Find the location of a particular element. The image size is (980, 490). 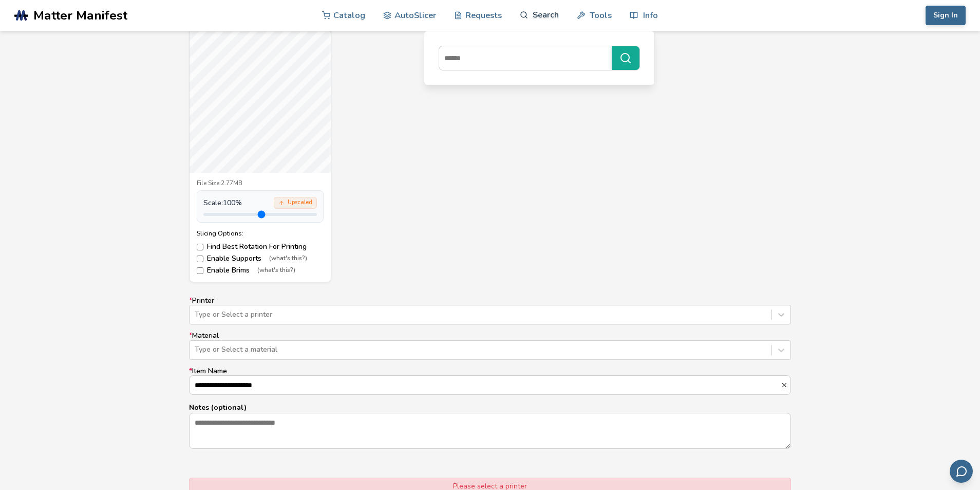

input: Enable Brims(what's this?) is located at coordinates (200, 270).